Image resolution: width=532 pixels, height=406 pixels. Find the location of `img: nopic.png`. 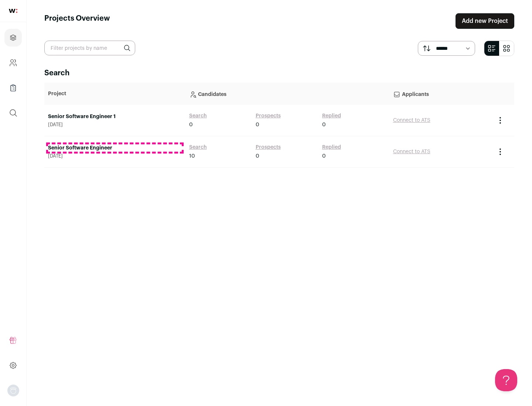

img: nopic.png is located at coordinates (13, 391).